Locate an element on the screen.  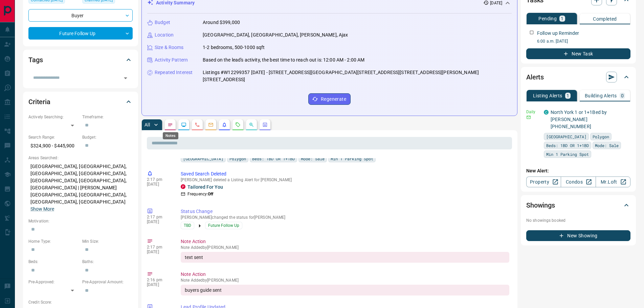
button: Show More is located at coordinates (42, 209).